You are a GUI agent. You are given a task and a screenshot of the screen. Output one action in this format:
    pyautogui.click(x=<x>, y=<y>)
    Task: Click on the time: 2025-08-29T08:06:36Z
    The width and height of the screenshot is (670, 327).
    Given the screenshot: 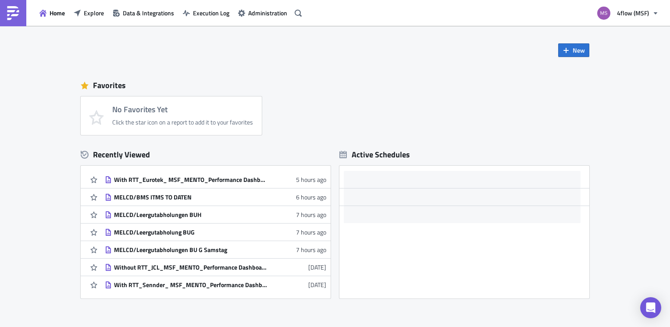 What is the action you would take?
    pyautogui.click(x=311, y=197)
    